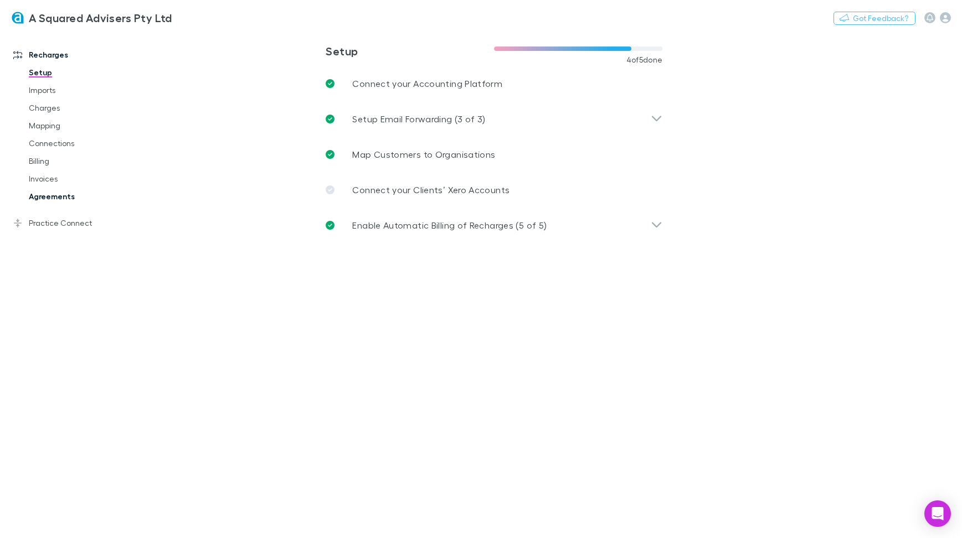 This screenshot has height=538, width=962. Describe the element at coordinates (100, 18) in the screenshot. I see `h3: A Squared Advisers Pty Ltd` at that location.